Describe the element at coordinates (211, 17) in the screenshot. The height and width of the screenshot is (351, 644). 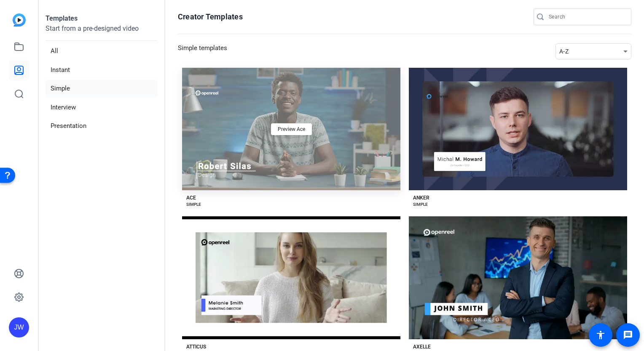
I see `h1: Creator Templates` at that location.